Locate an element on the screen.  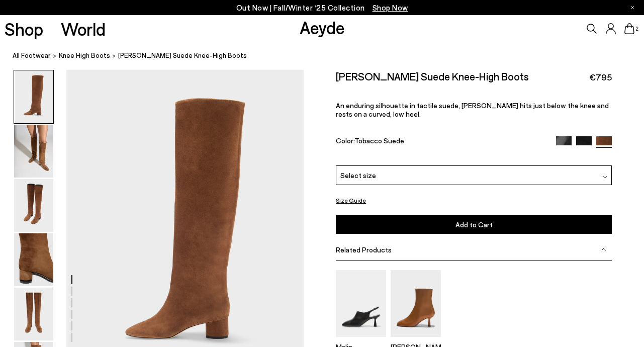
img: Willa Suede Knee-High Boots - Image 3 is located at coordinates (34, 205).